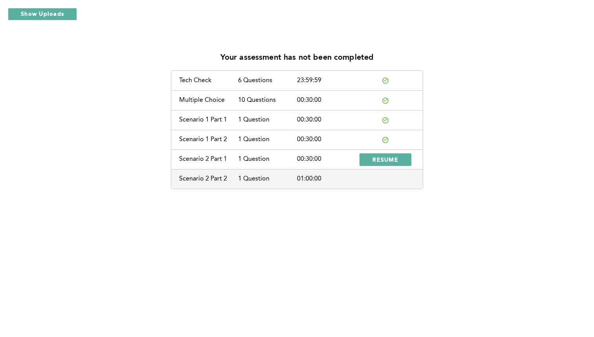  What do you see at coordinates (209, 81) in the screenshot?
I see `div: Tech Check` at bounding box center [209, 81].